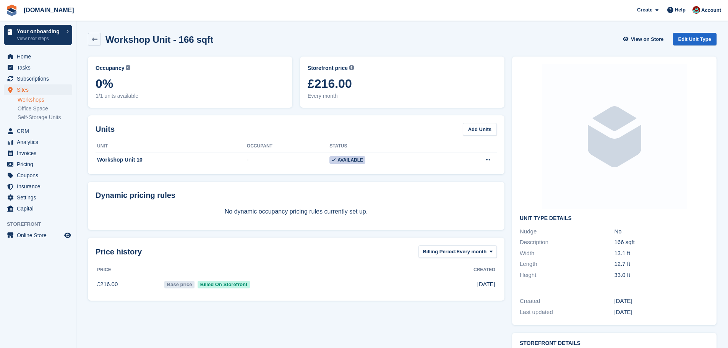 The height and width of the screenshot is (348, 728). What do you see at coordinates (12, 10) in the screenshot?
I see `img: stora-icon-8386f47178a22dfd0bd8f6a31ec36ba5ce8667c1dd55bd0f319d3a0aa187defe.svg` at bounding box center [12, 10].